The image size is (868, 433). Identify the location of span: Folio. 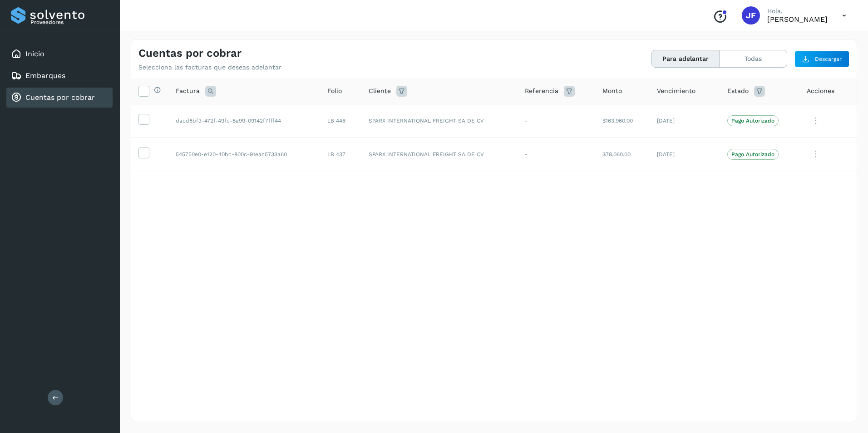
(334, 91).